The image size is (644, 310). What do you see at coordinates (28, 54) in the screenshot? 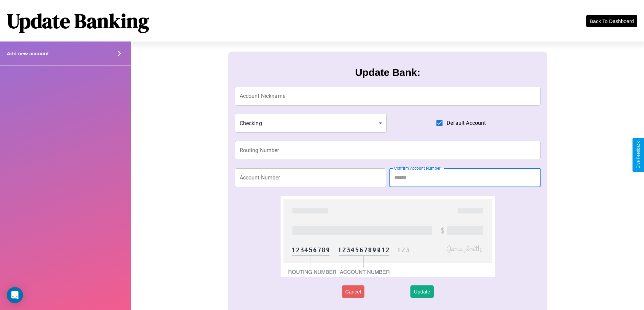
I see `h4: Add new account` at bounding box center [28, 54].